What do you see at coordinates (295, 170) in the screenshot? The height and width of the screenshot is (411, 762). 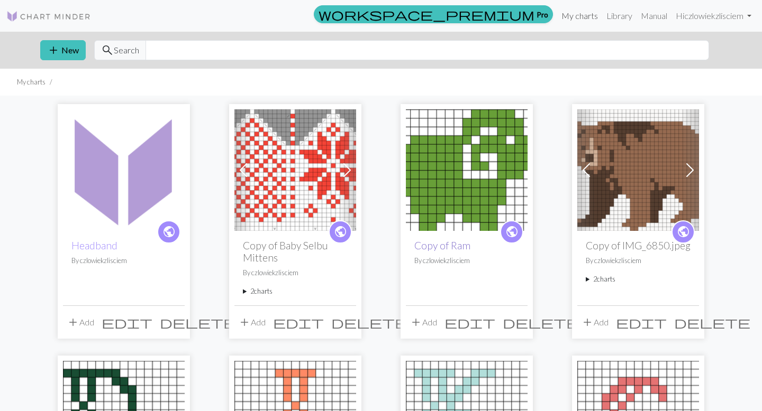 I see `img: Baby Selbu Mittens` at bounding box center [295, 170].